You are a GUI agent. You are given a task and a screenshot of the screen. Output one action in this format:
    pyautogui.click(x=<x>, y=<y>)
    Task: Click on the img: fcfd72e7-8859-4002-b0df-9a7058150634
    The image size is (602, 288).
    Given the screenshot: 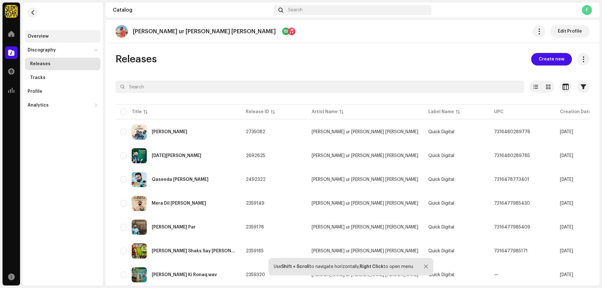 What is the action you would take?
    pyautogui.click(x=11, y=11)
    